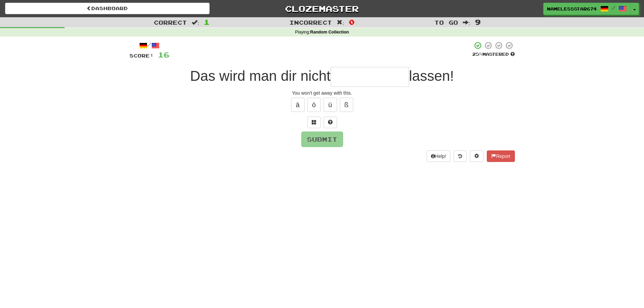  What do you see at coordinates (207, 22) in the screenshot?
I see `span: 1` at bounding box center [207, 22].